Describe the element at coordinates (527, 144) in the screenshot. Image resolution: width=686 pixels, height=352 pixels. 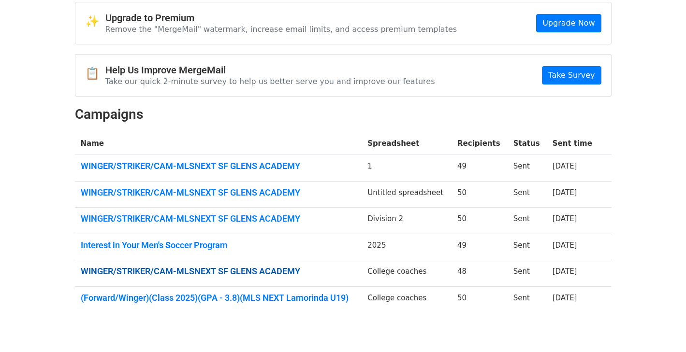
I see `th: Status` at that location.